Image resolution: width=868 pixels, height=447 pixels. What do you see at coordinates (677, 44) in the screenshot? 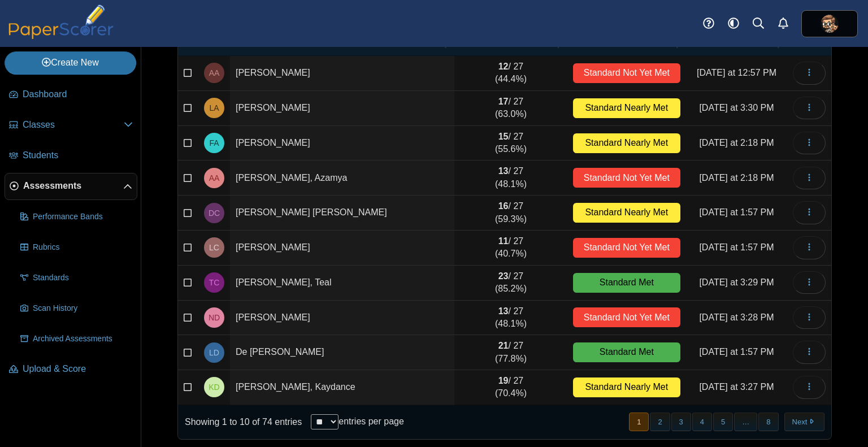
I see `span: Performance band : Activate to sort` at bounding box center [677, 44].